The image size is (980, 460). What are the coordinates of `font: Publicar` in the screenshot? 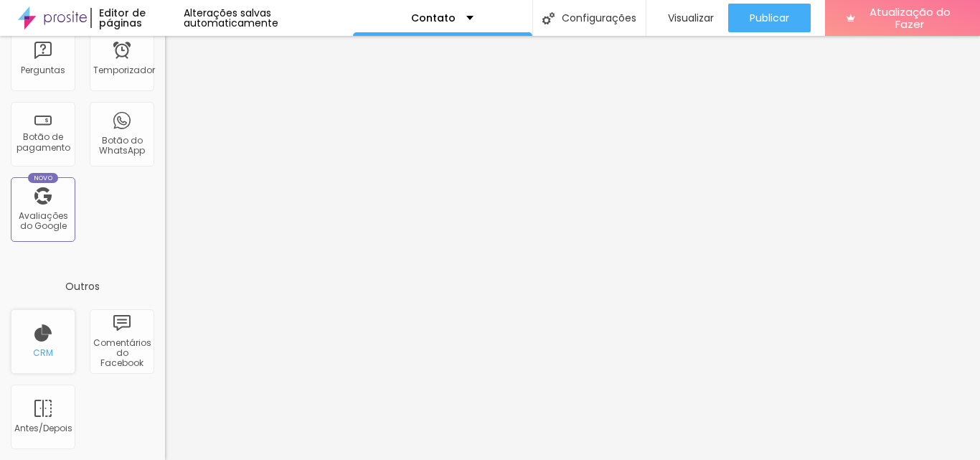 It's located at (769, 18).